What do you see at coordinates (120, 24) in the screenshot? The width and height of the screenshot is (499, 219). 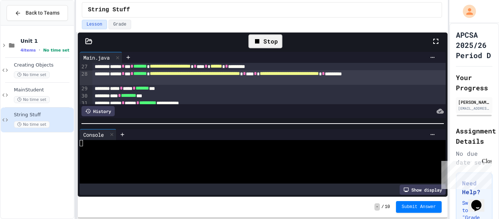 I see `button: Grade` at bounding box center [120, 24].